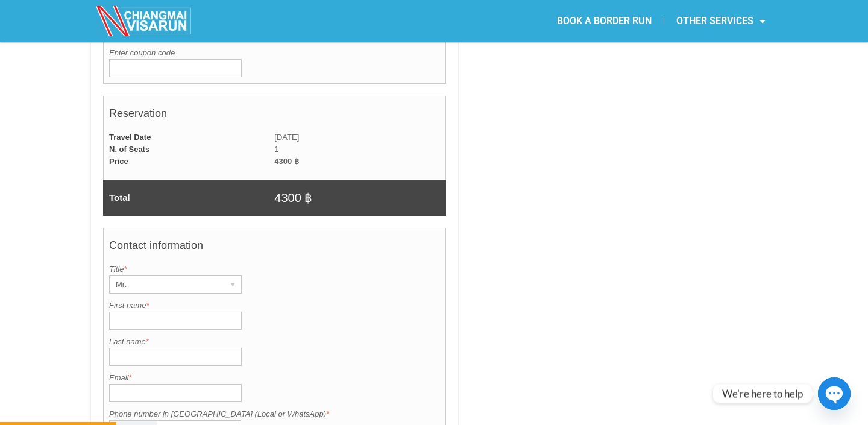  What do you see at coordinates (721, 21) in the screenshot?
I see `a: OTHER SERVICES` at bounding box center [721, 21].